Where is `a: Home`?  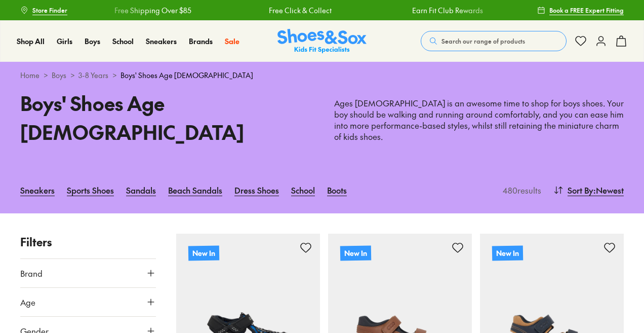
a: Home is located at coordinates (30, 75).